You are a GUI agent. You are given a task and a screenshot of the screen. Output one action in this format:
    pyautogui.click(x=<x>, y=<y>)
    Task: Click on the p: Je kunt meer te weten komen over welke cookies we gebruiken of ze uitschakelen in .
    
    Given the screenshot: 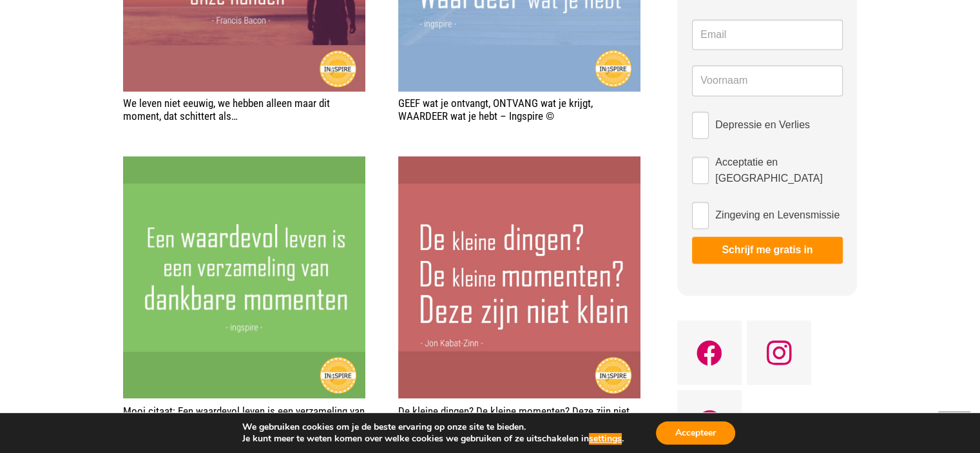 What is the action you would take?
    pyautogui.click(x=433, y=439)
    